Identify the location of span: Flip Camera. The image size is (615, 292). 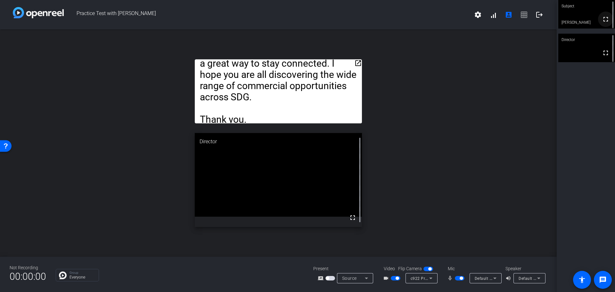
(410, 269).